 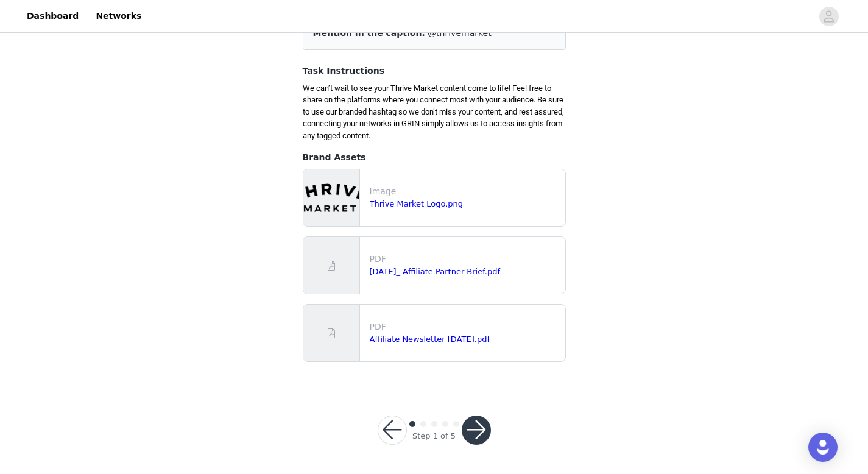 I want to click on div: Open Intercom Messenger, so click(x=823, y=447).